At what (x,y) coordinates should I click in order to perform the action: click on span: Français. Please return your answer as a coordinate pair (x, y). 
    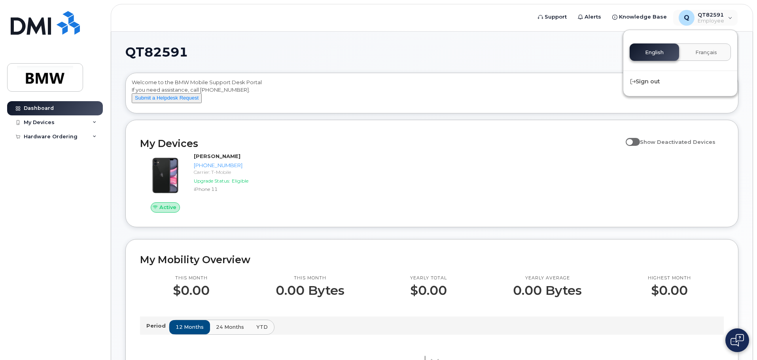
    Looking at the image, I should click on (706, 53).